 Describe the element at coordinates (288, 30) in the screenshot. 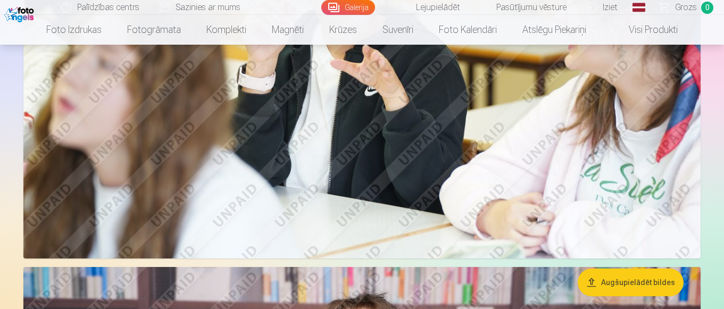

I see `a: Magnēti` at that location.